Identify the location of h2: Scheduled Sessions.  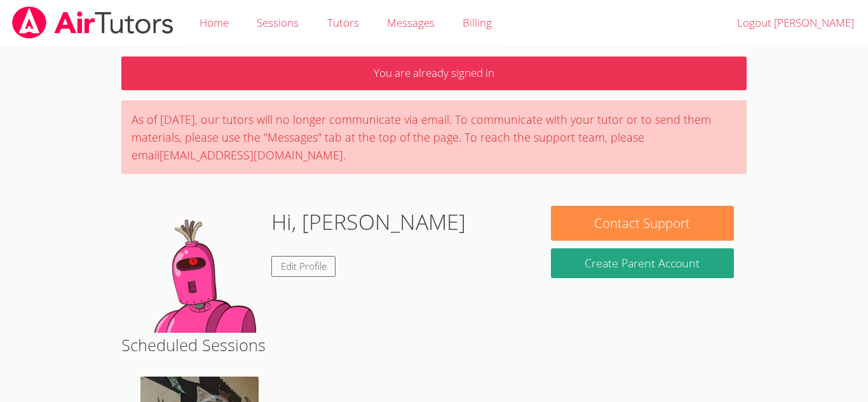
(434, 345).